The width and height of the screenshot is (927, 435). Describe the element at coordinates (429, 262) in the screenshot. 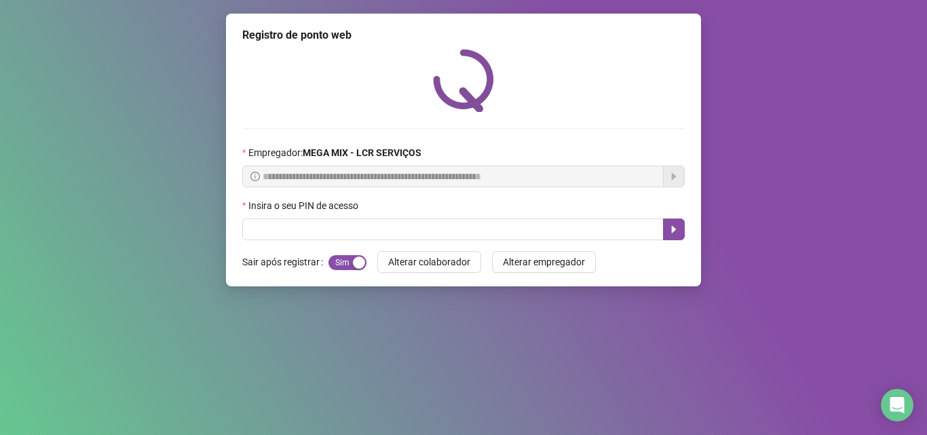

I see `span: Alterar colaborador` at that location.